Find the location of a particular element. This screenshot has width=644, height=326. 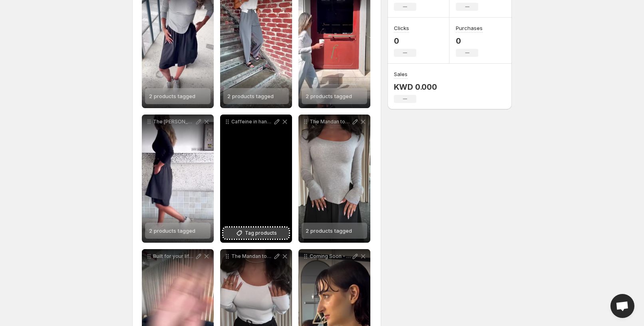

h3: Purchases is located at coordinates (469, 28).